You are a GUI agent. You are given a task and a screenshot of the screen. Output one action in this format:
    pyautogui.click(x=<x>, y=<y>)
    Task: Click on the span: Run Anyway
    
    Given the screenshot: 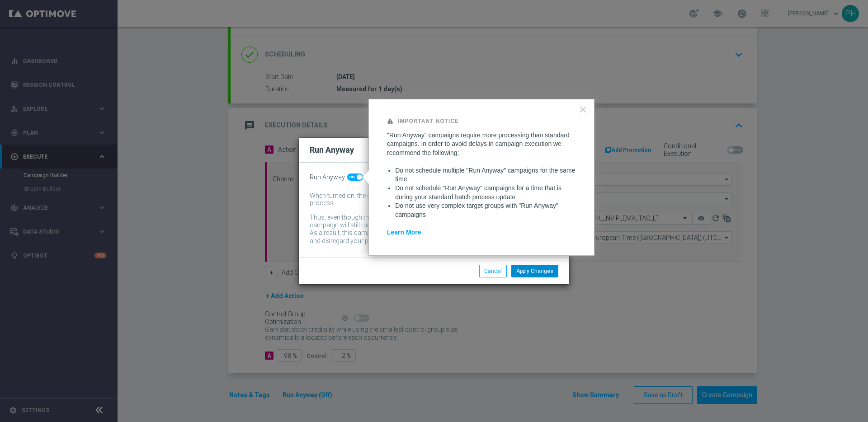 What is the action you would take?
    pyautogui.click(x=327, y=177)
    